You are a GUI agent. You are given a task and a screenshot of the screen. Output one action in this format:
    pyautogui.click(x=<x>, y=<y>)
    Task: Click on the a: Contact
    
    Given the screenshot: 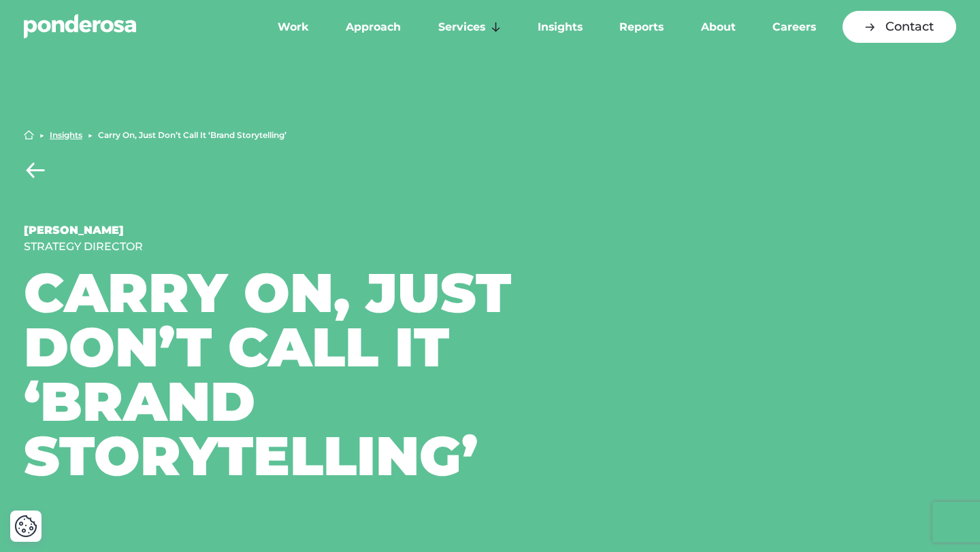 What is the action you would take?
    pyautogui.click(x=899, y=27)
    